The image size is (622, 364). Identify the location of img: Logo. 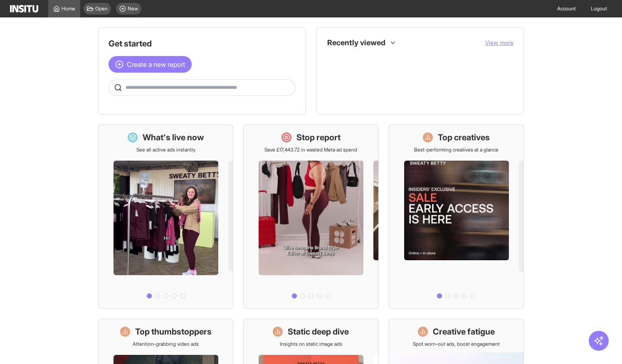
(24, 9).